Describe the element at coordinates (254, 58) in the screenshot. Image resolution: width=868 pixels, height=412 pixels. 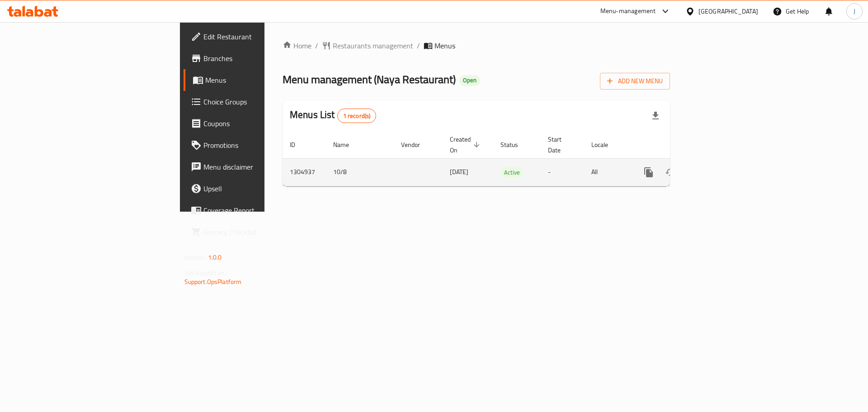
I see `a: Branches` at that location.